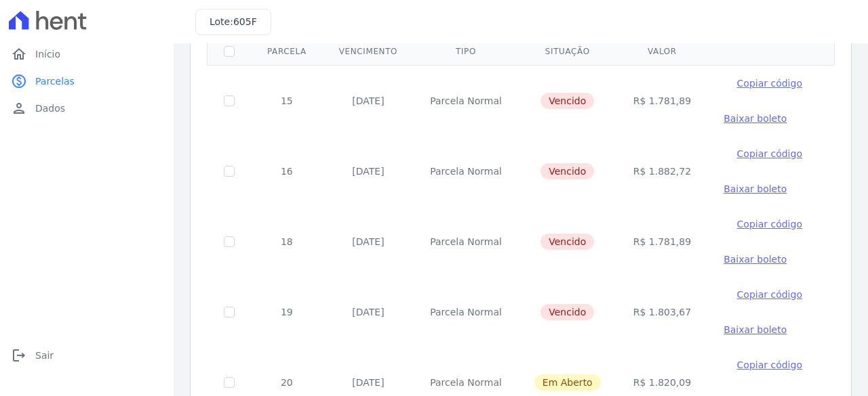  I want to click on th: Tipo, so click(466, 50).